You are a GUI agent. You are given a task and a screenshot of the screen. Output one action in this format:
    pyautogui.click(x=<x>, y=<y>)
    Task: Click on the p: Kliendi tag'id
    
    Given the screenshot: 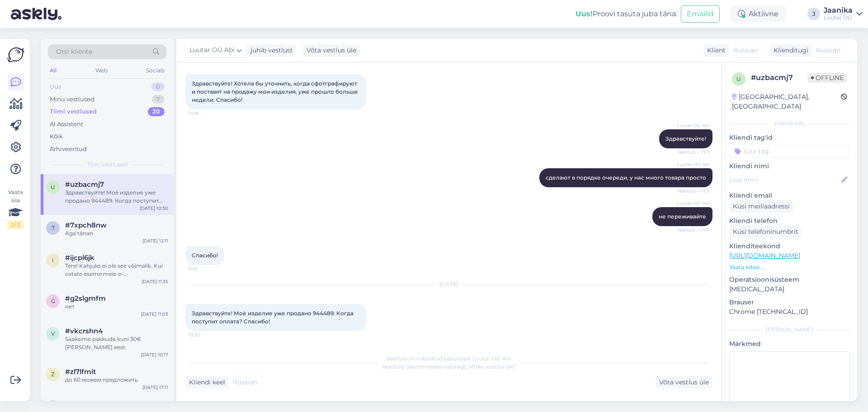 What is the action you would take?
    pyautogui.click(x=789, y=138)
    